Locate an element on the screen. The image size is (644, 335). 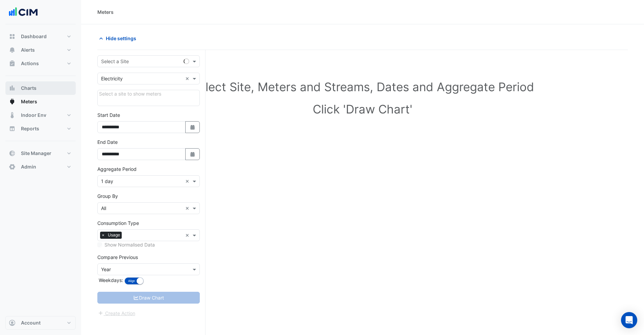
span: Dashboard is located at coordinates (34, 36).